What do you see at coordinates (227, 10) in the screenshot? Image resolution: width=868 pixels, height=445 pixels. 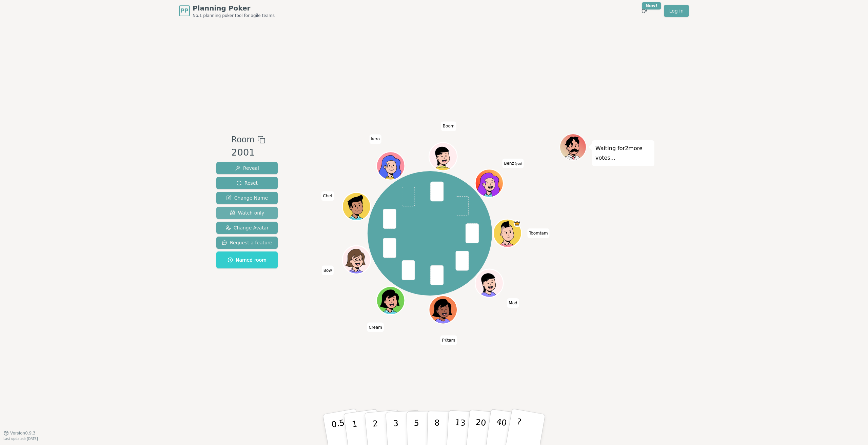 I see `a: PPPlanning PokerNo.1 planning poker tool for agile teams` at bounding box center [227, 10].